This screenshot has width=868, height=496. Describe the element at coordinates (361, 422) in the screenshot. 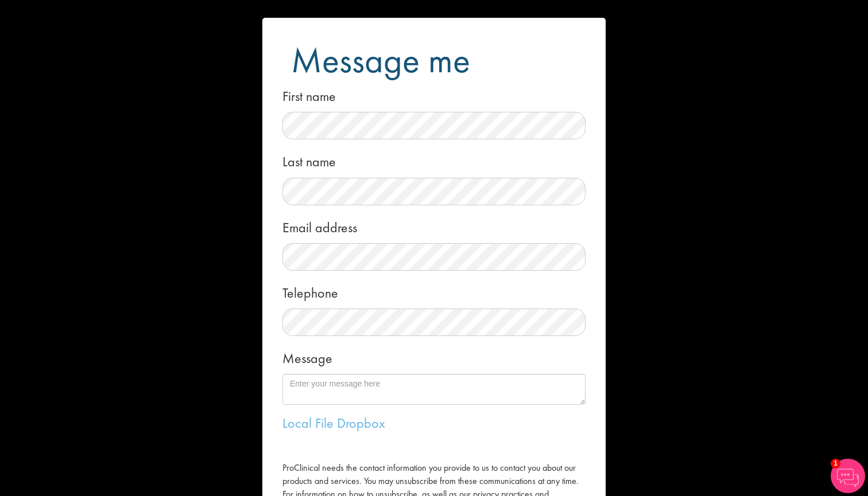

I see `a: Dropbox` at that location.